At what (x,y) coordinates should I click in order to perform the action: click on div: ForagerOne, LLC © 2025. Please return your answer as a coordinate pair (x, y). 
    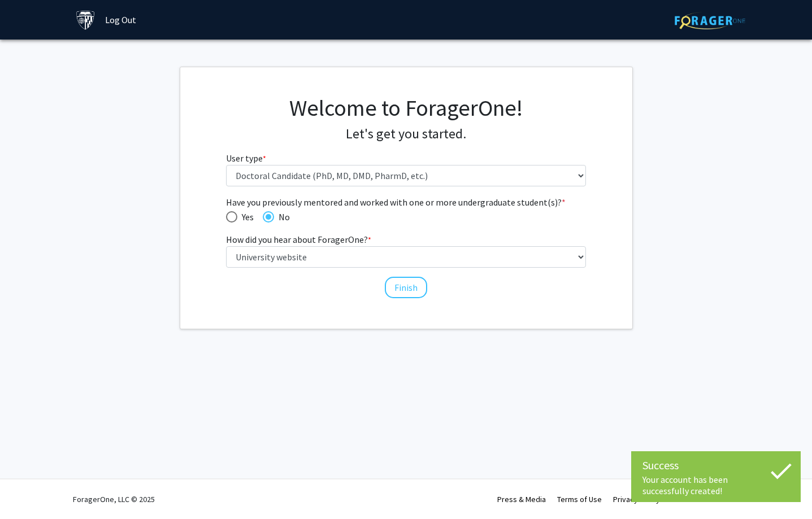
    Looking at the image, I should click on (113, 499).